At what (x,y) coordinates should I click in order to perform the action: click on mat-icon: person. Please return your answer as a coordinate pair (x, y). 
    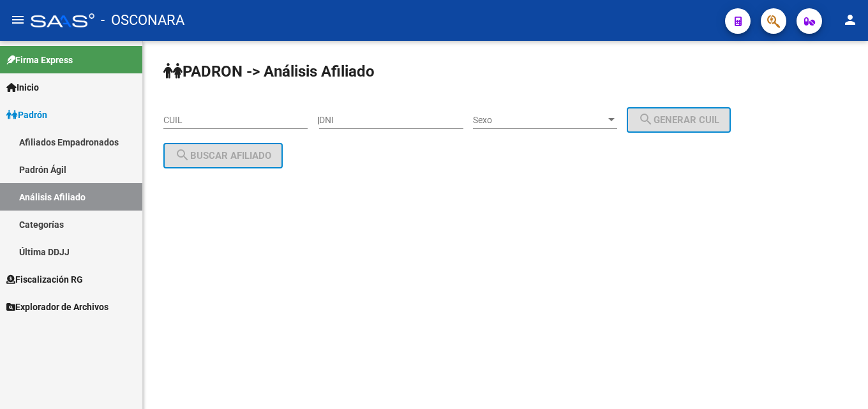
    Looking at the image, I should click on (850, 20).